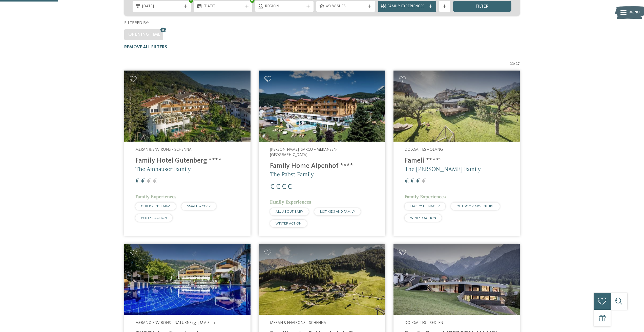 The height and width of the screenshot is (332, 644). What do you see at coordinates (144, 34) in the screenshot?
I see `span: Opening time` at bounding box center [144, 34].